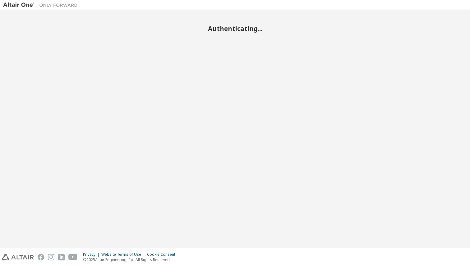  Describe the element at coordinates (18, 257) in the screenshot. I see `img: altair_logo.svg` at that location.